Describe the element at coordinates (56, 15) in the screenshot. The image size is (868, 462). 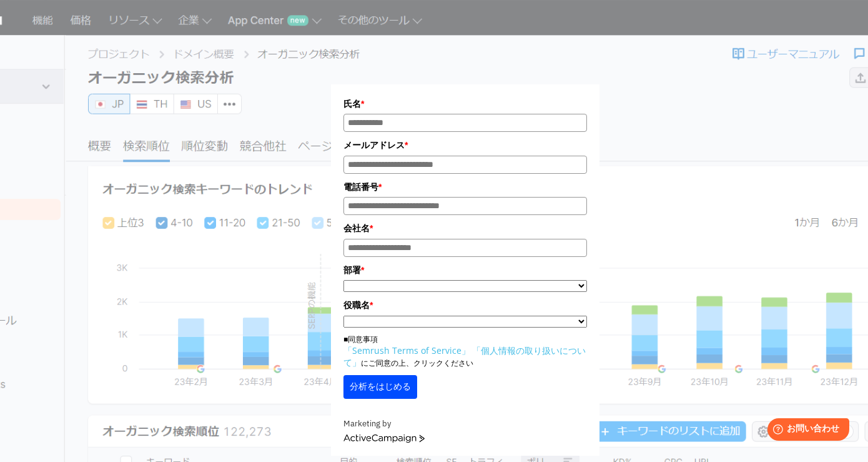
I see `span: お問い合わせ` at that location.